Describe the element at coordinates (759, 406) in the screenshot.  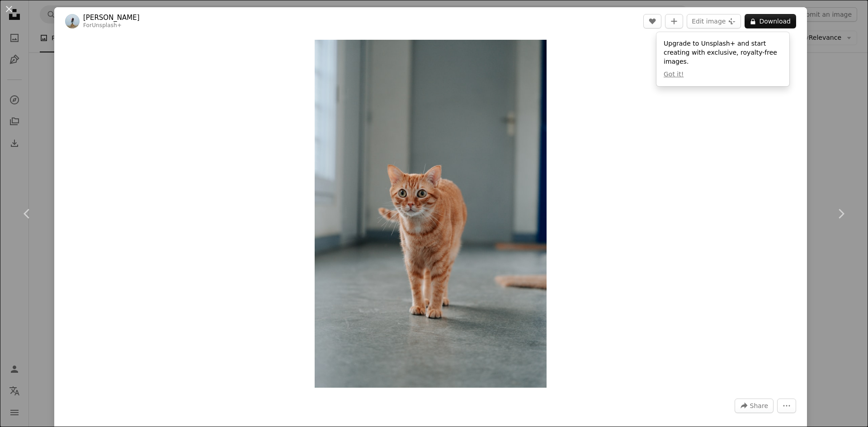
I see `span: Share` at that location.